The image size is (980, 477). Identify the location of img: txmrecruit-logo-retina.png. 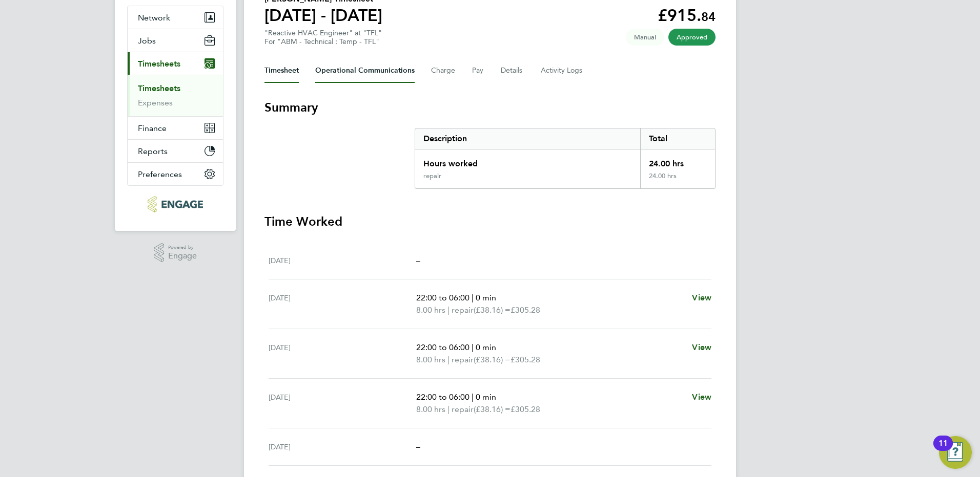
(175, 204).